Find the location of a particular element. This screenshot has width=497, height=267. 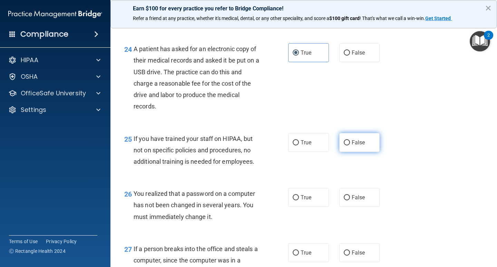

span: A patient has asked for an electronic copy of their medical records and asked it be put on a USB ... is located at coordinates (196, 77).